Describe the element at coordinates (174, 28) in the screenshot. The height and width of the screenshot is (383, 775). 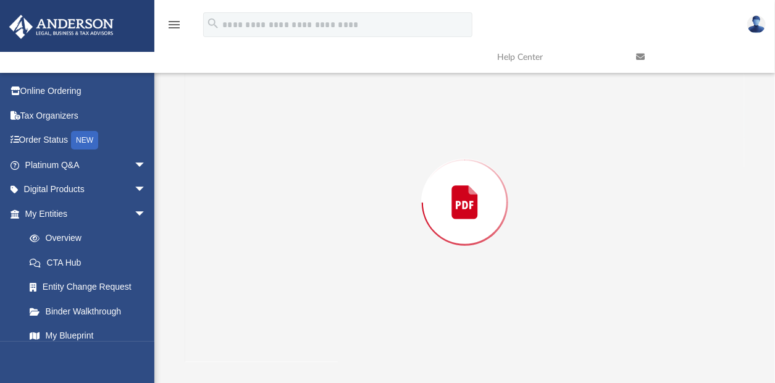
I see `a: menu` at that location.